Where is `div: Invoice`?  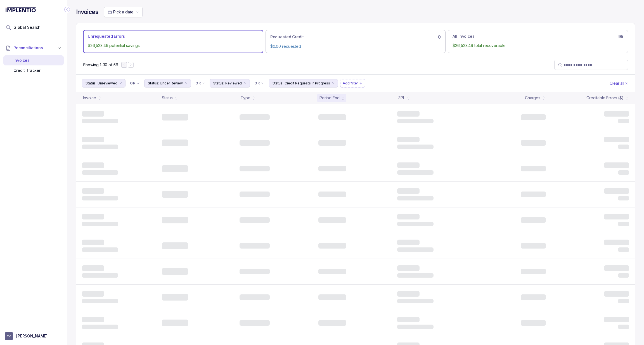 div: Invoice is located at coordinates (90, 98).